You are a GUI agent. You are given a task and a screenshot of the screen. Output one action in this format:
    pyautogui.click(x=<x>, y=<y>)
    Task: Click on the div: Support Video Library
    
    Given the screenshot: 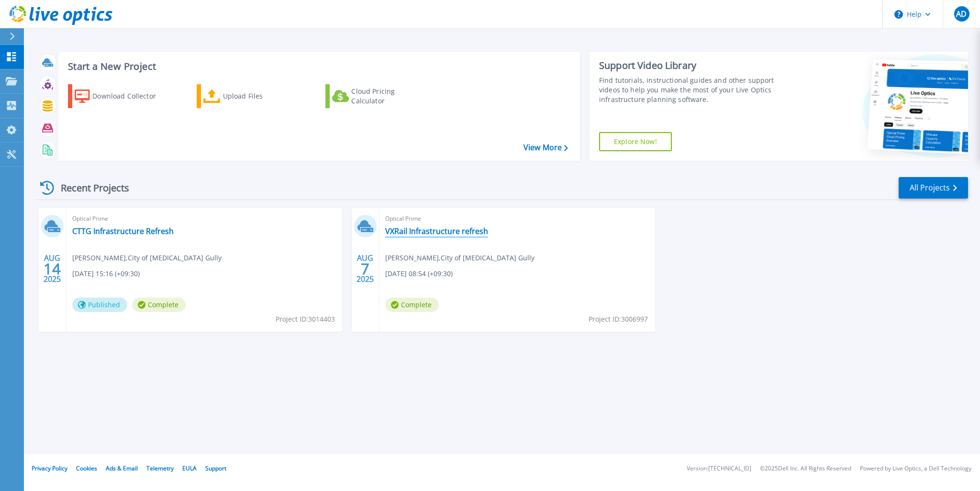 What is the action you would take?
    pyautogui.click(x=696, y=66)
    